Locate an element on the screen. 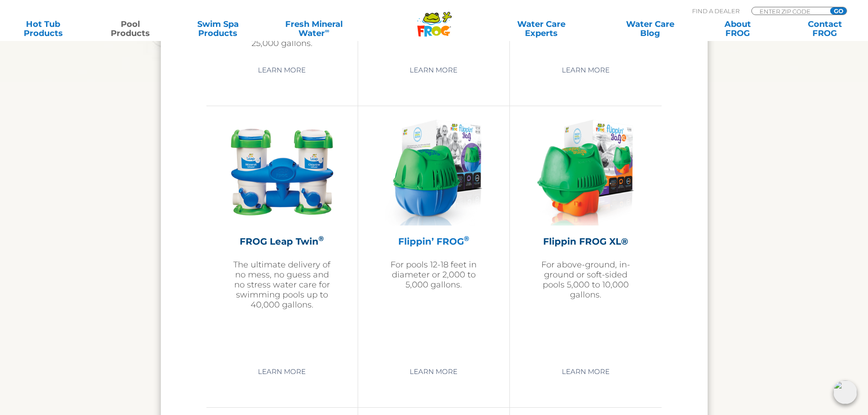  h2: Flippin FROG XL® is located at coordinates (586, 241).